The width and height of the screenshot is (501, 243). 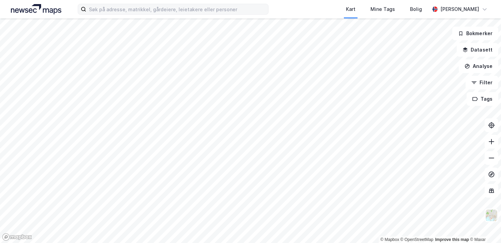 What do you see at coordinates (478, 66) in the screenshot?
I see `button: Analyse` at bounding box center [478, 66].